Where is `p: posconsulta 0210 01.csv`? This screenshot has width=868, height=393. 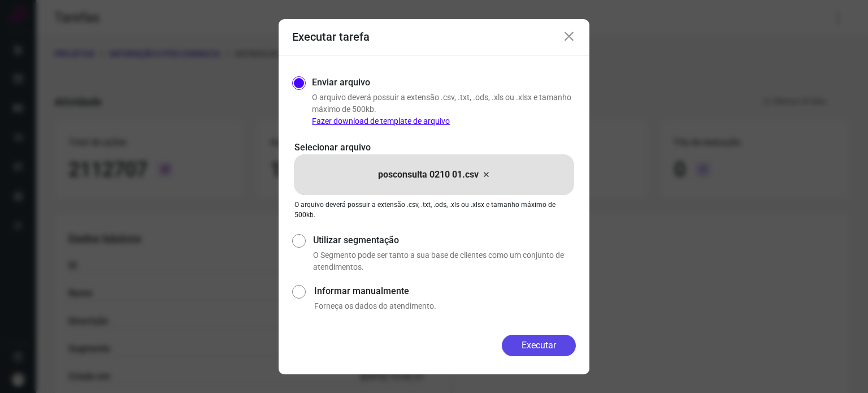
p: posconsulta 0210 01.csv is located at coordinates (428, 175).